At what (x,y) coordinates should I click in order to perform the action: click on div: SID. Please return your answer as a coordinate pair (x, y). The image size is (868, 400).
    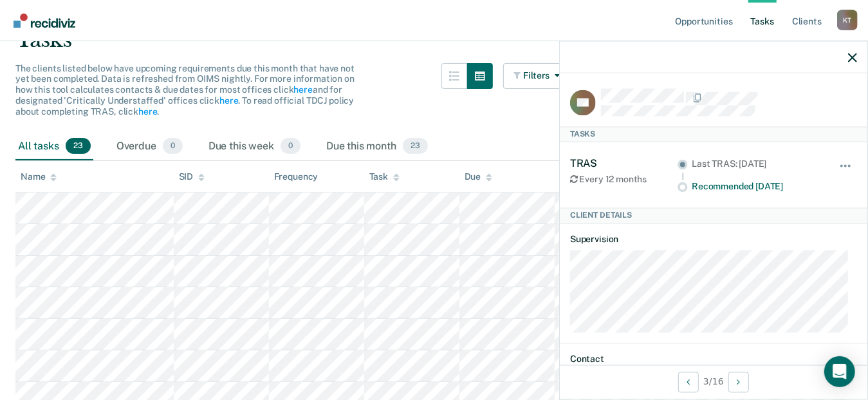
    Looking at the image, I should click on (192, 177).